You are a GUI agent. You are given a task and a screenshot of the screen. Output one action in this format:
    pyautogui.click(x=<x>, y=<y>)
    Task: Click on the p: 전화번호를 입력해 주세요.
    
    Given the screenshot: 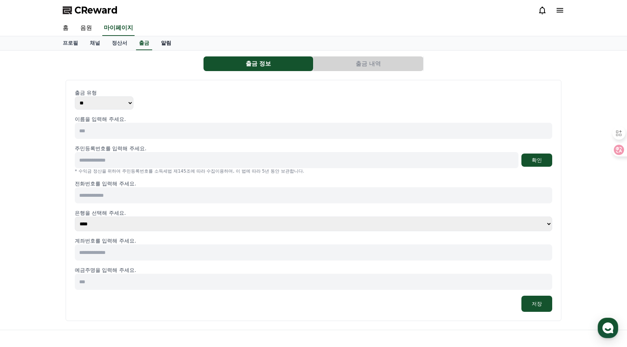 What is the action you would take?
    pyautogui.click(x=314, y=184)
    